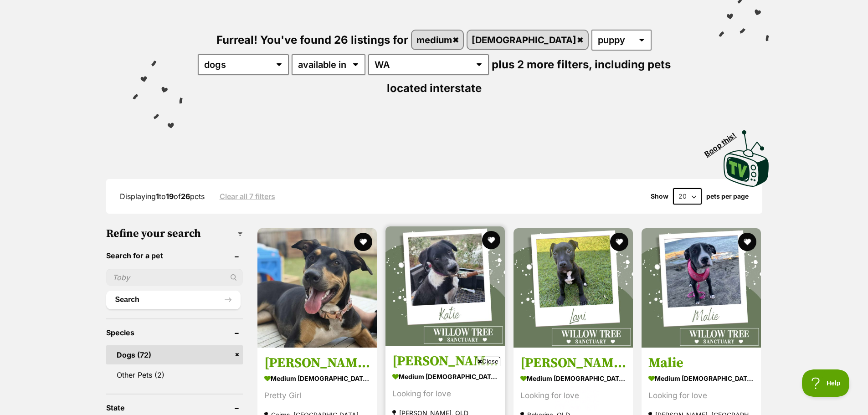  I want to click on a: Boop this!, so click(747, 155).